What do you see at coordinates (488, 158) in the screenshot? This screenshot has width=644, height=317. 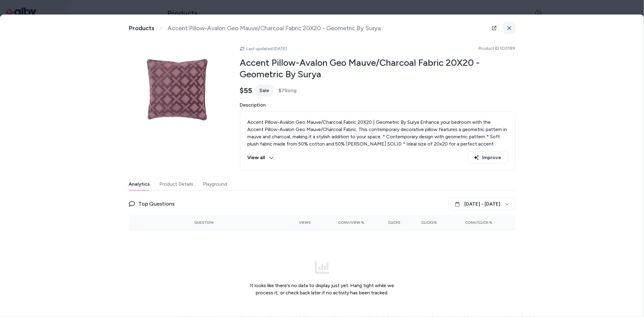 I see `button: Improve` at bounding box center [488, 158].